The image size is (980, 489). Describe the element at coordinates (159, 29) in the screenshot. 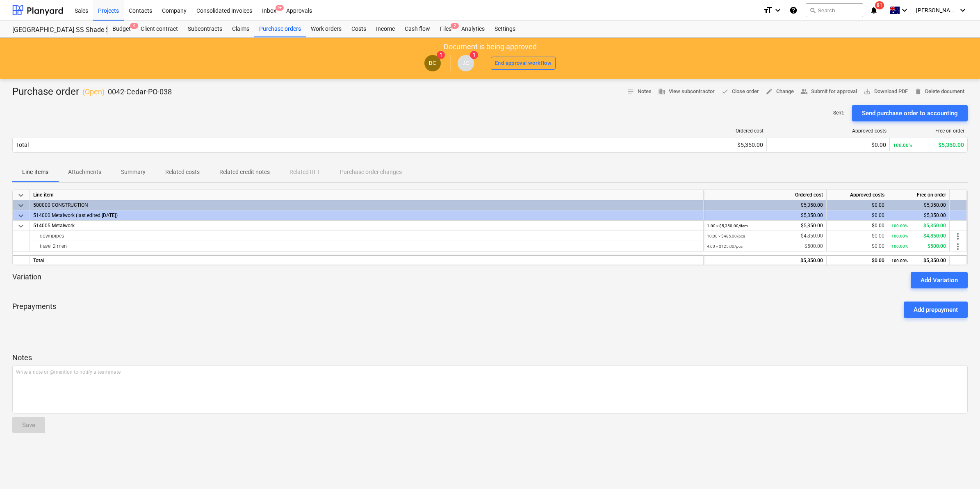

I see `a: Client contract` at that location.